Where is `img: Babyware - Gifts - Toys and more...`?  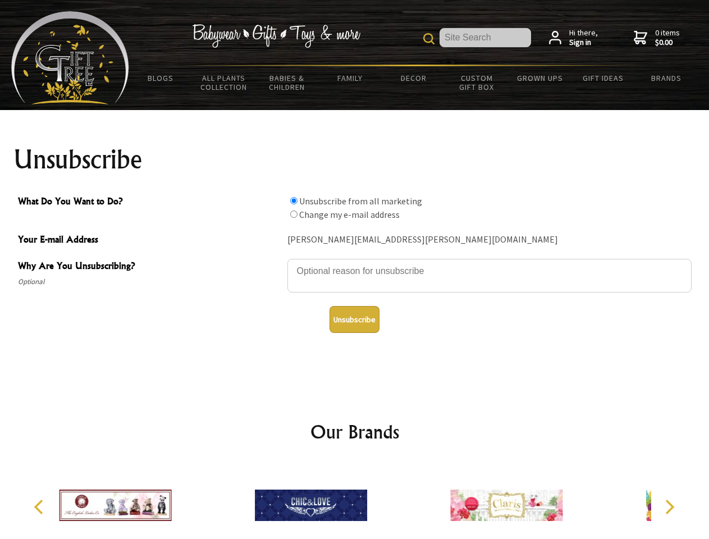 img: Babyware - Gifts - Toys and more... is located at coordinates (70, 58).